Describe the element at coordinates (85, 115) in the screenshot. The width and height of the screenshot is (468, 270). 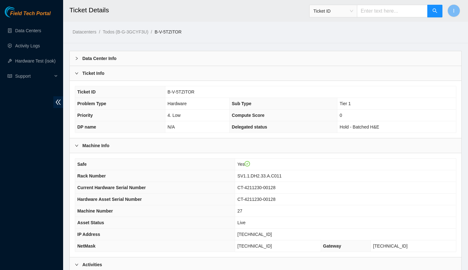
I see `span: Priority` at that location.